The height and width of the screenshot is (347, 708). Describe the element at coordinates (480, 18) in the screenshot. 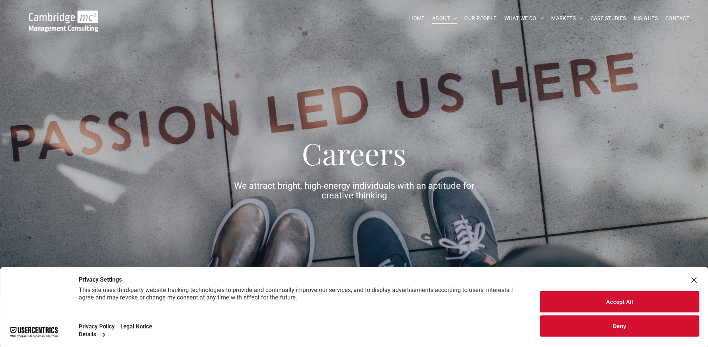

I see `a: OUR PEOPLE` at that location.